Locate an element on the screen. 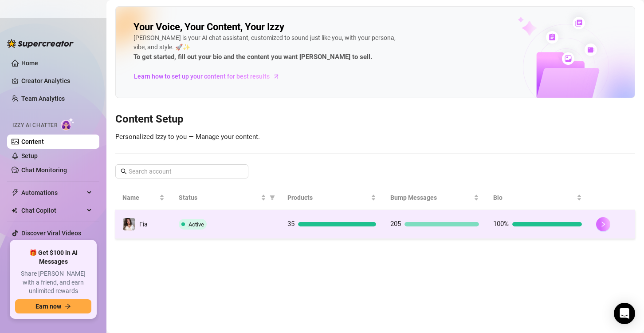  span: 100% is located at coordinates (501, 223).